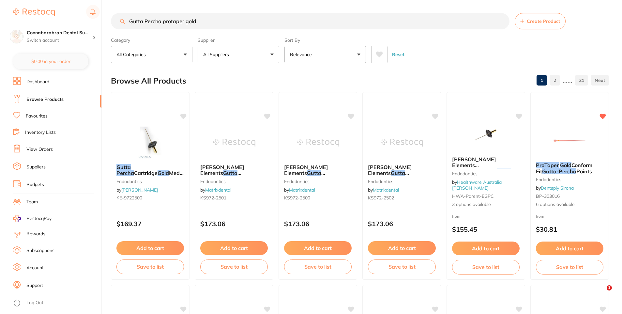 The width and height of the screenshot is (622, 314). Describe the element at coordinates (570, 205) in the screenshot. I see `span: 6 options available` at that location.